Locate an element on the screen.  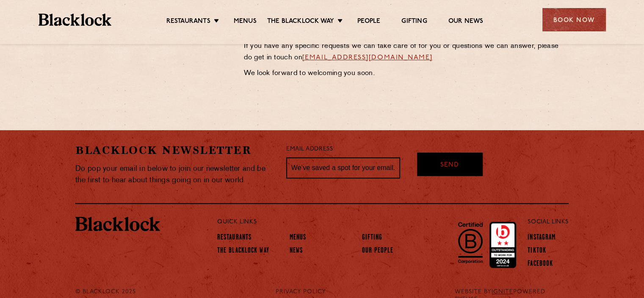
a: Our News is located at coordinates (466, 22).